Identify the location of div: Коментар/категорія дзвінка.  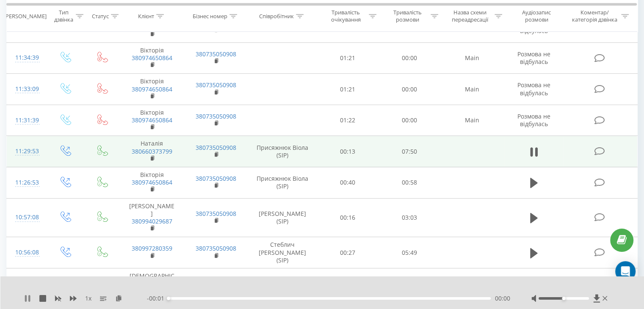
(594, 16).